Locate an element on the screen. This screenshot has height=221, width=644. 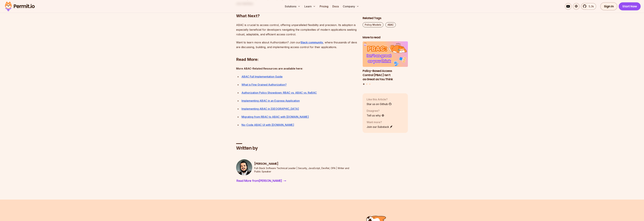
a: Star us on Github is located at coordinates (379, 104).